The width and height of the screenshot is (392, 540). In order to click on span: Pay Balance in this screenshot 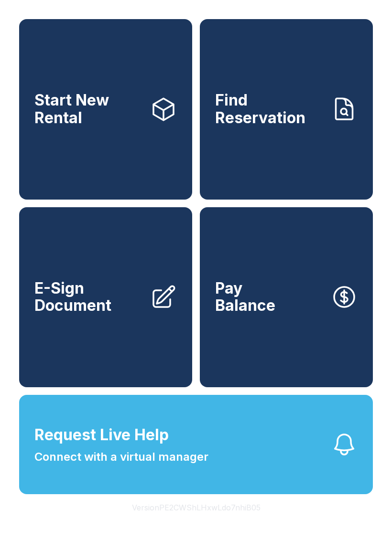, I will do `click(245, 297)`.